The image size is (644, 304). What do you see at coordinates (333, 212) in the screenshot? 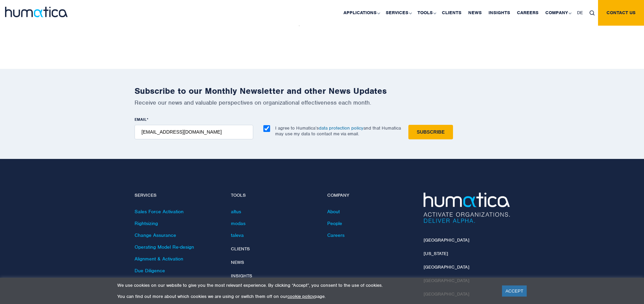
I see `a: About` at bounding box center [333, 212].